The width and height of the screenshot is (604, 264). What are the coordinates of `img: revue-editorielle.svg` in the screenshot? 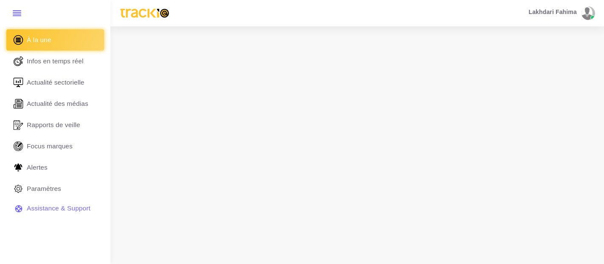 It's located at (18, 104).